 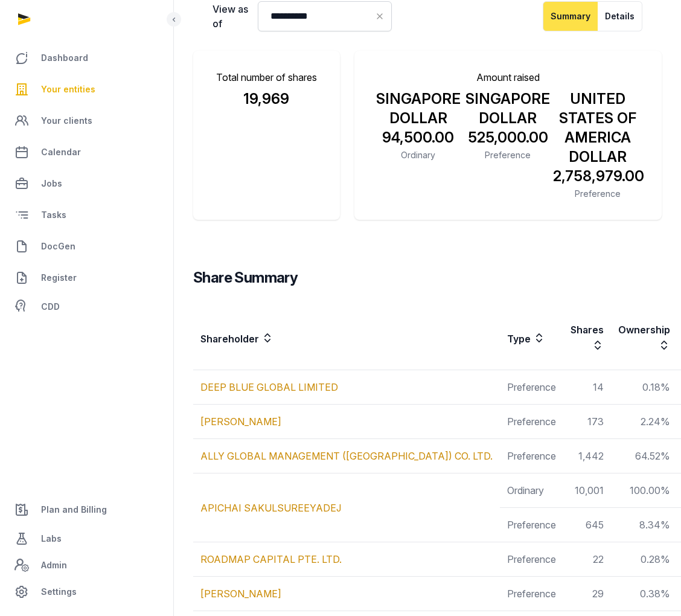 I want to click on th: Shares, so click(x=587, y=338).